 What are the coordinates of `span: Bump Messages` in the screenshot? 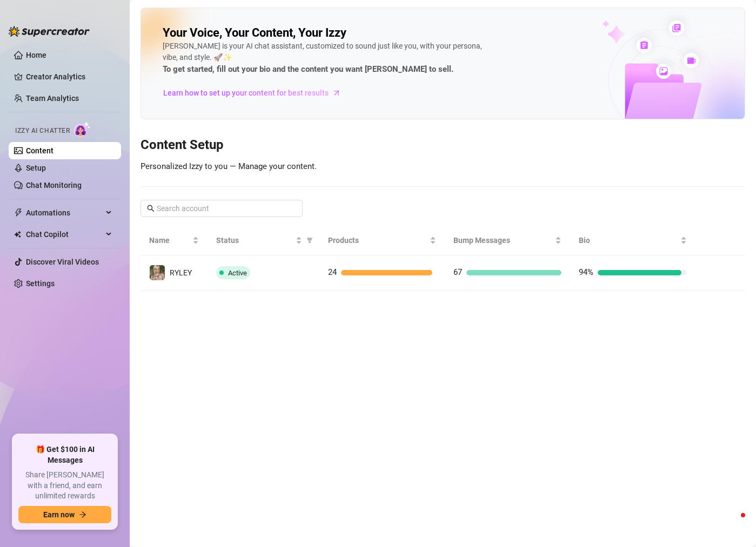 It's located at (503, 240).